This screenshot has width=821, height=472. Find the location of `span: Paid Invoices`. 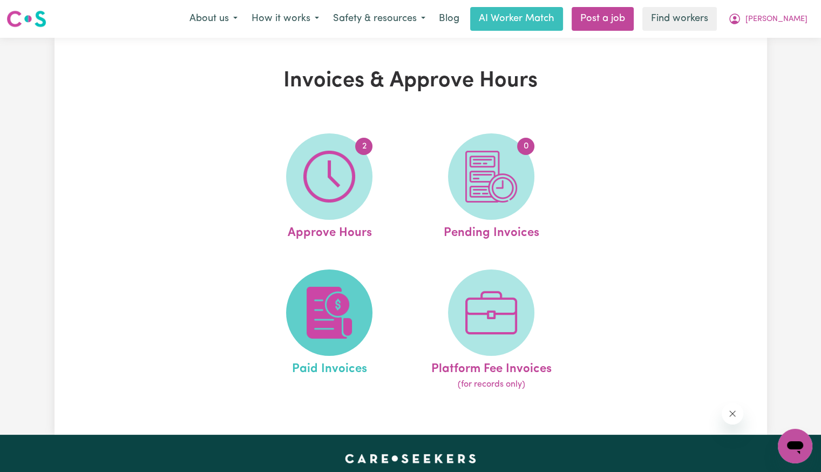

span: Paid Invoices is located at coordinates (329, 367).